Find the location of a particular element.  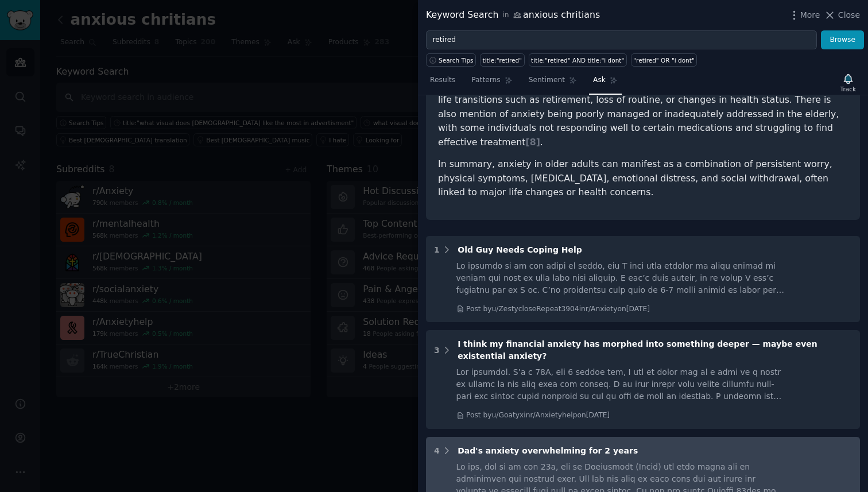

button: Close is located at coordinates (842, 15).